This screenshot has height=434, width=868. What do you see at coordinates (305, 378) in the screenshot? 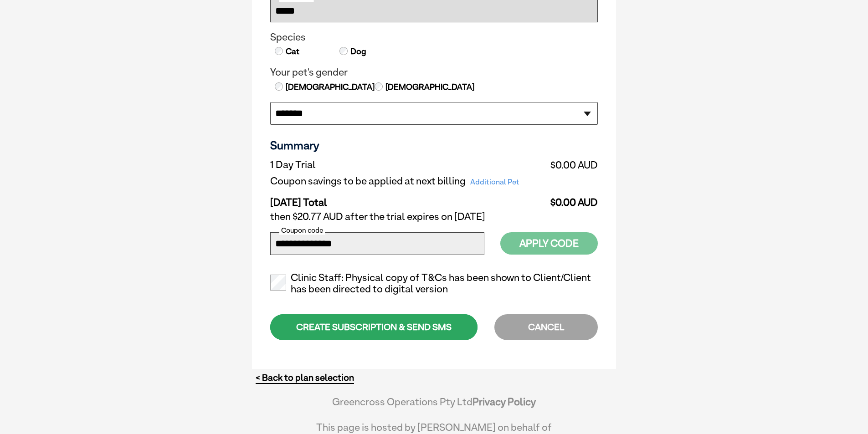
I see `a: < Back to plan selection` at bounding box center [305, 378].